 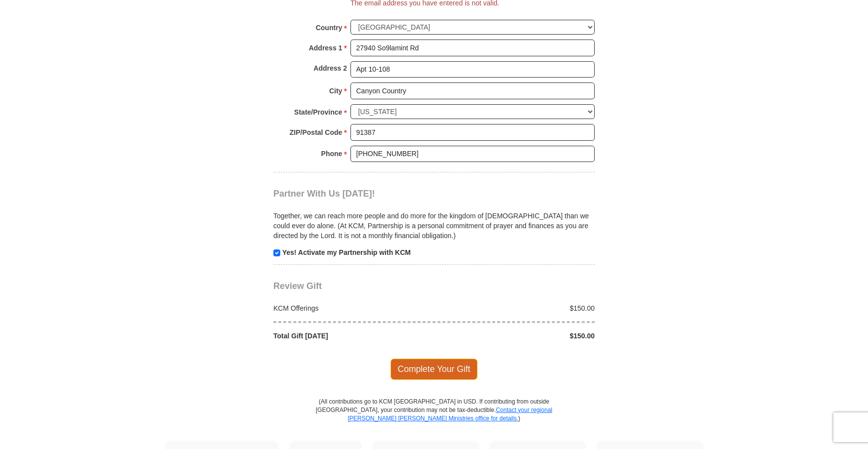 What do you see at coordinates (326, 48) in the screenshot?
I see `strong: Address 1` at bounding box center [326, 48].